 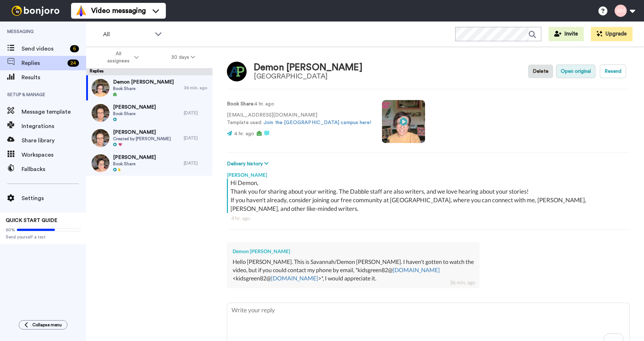 I want to click on span: All assignees, so click(x=118, y=58).